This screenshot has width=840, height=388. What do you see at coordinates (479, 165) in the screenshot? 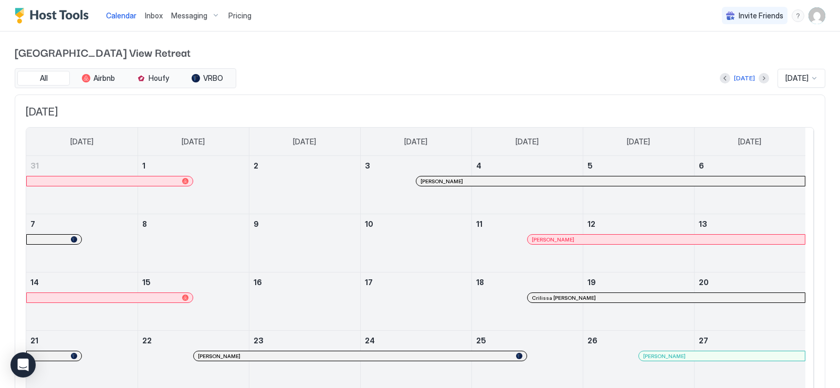
I see `span: 4` at bounding box center [479, 165].